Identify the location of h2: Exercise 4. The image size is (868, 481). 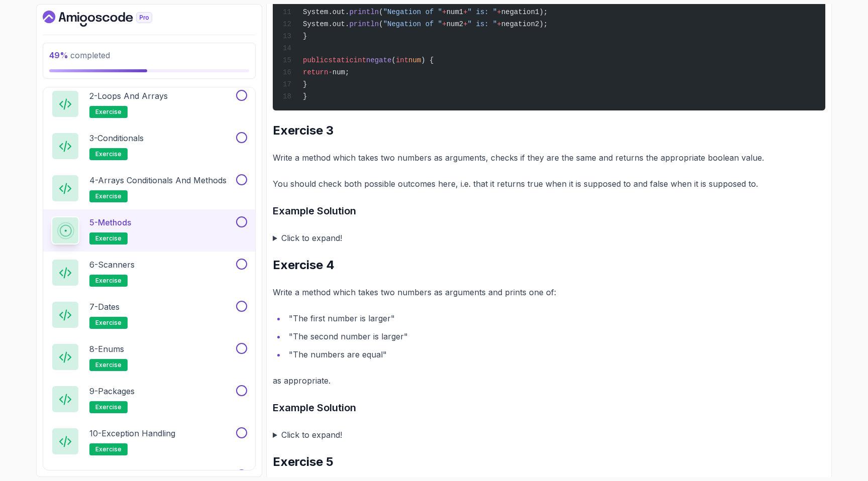
(549, 265).